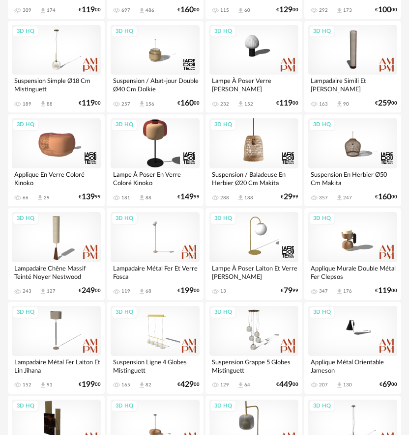  I want to click on div: 82, so click(148, 385).